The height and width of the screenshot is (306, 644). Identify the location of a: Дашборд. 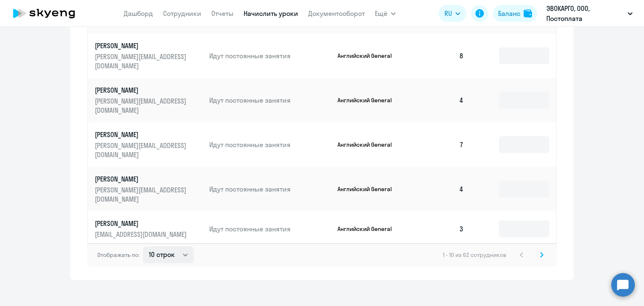
(138, 13).